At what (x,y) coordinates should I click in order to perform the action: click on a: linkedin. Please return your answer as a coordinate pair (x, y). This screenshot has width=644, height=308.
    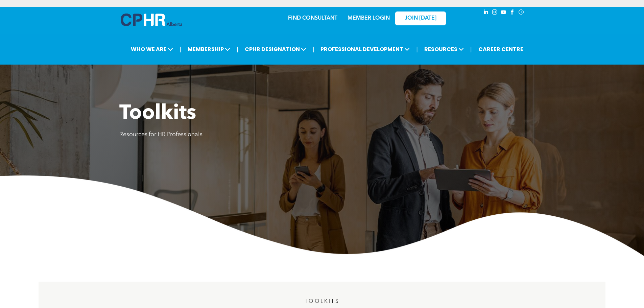
    Looking at the image, I should click on (486, 13).